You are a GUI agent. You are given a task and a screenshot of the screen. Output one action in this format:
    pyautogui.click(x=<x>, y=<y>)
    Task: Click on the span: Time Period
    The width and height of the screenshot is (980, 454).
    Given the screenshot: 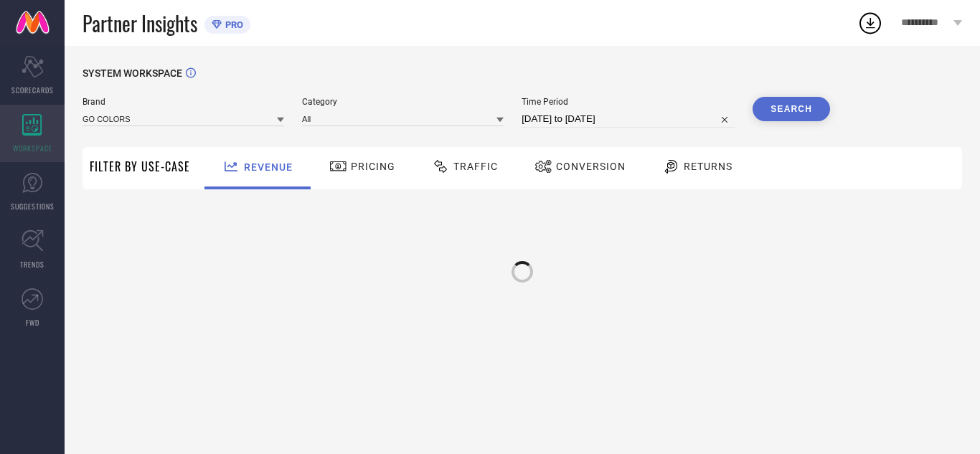 What is the action you would take?
    pyautogui.click(x=628, y=102)
    